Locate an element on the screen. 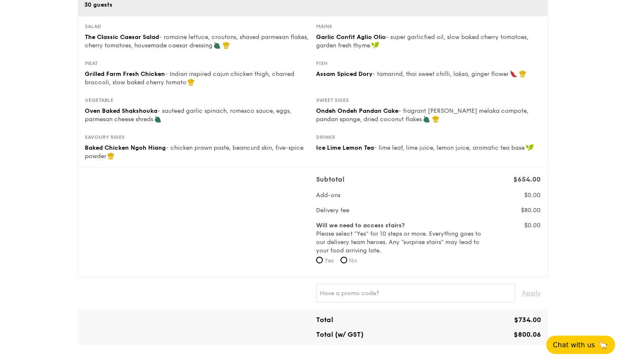 This screenshot has height=364, width=625. span: - super garlicfied oil, slow baked cherry tomatoes, garden fresh thyme is located at coordinates (423, 41).